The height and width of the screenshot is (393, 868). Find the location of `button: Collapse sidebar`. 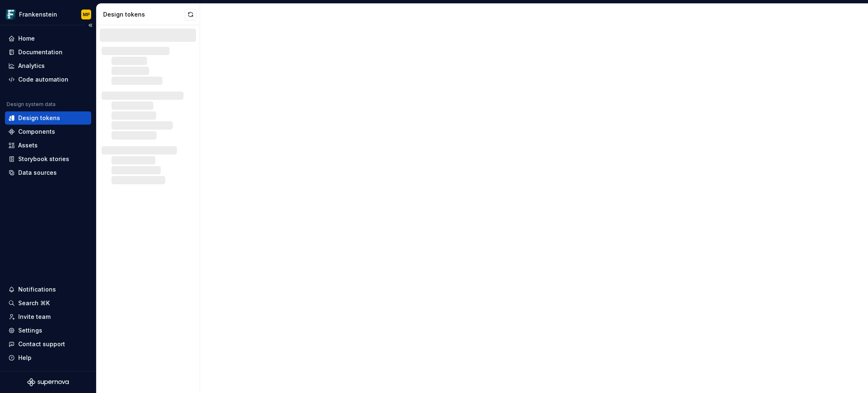

button: Collapse sidebar is located at coordinates (90, 26).